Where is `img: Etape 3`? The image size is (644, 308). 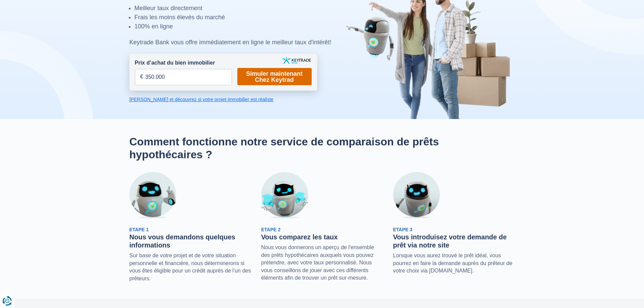
img: Etape 3 is located at coordinates (416, 196).